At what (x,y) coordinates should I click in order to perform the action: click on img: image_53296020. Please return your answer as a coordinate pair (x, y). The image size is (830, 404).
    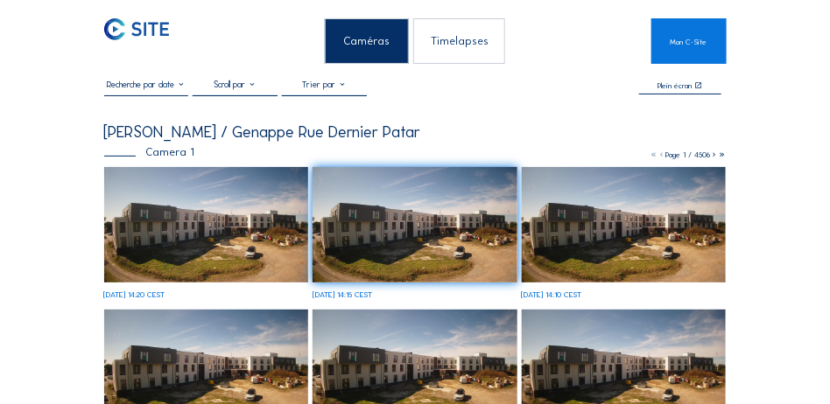
    Looking at the image, I should click on (415, 225).